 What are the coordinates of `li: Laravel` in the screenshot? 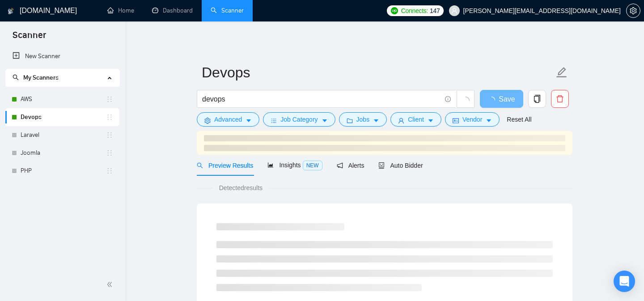 It's located at (62, 135).